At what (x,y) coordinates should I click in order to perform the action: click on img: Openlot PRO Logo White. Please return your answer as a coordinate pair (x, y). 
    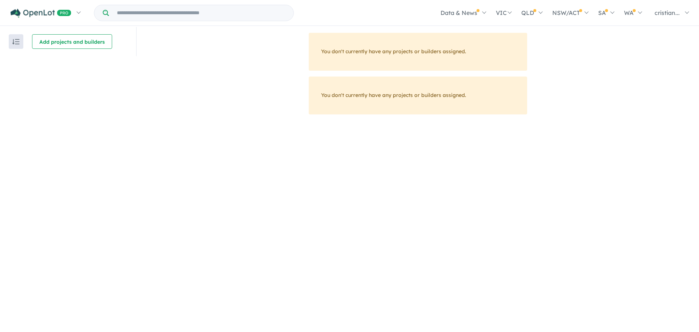
    Looking at the image, I should click on (41, 13).